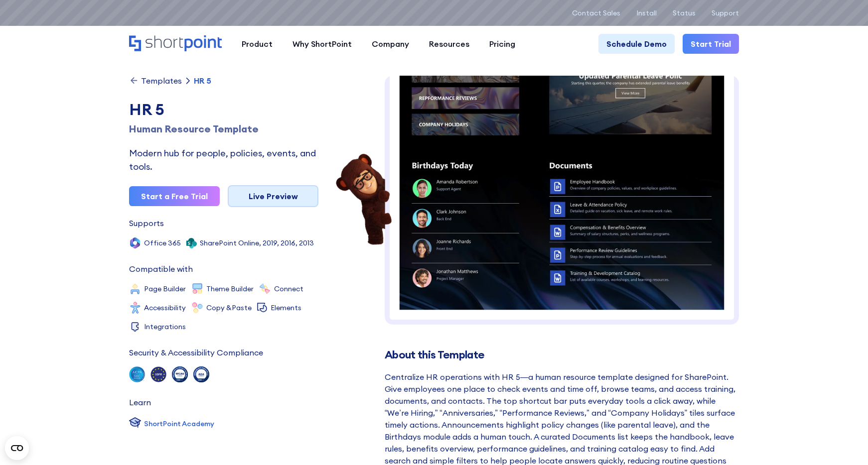 This screenshot has height=465, width=868. What do you see at coordinates (179, 424) in the screenshot?
I see `div: ShortPoint Academy` at bounding box center [179, 424].